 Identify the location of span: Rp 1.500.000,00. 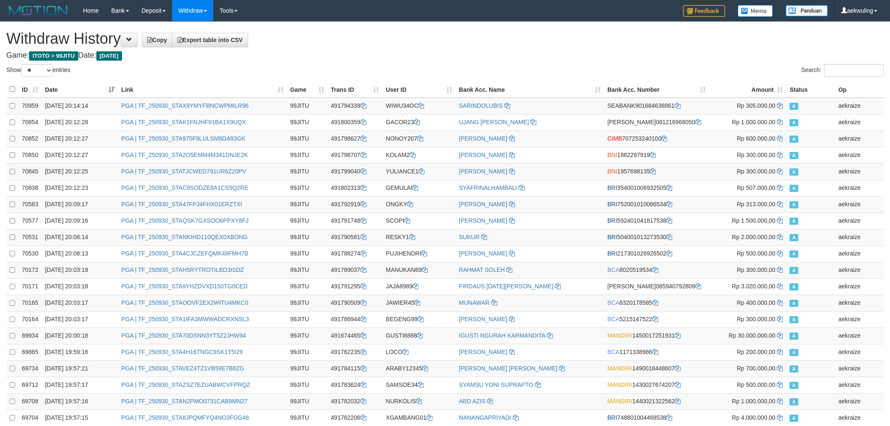
(754, 220).